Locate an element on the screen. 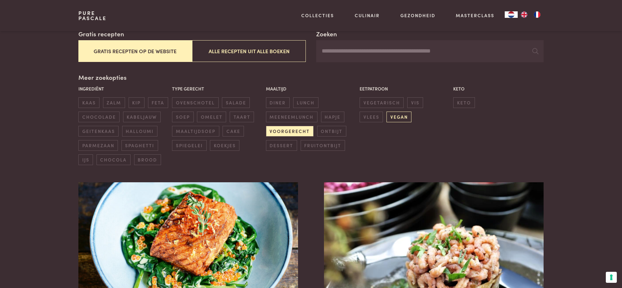 This screenshot has width=622, height=288. span: spaghetti is located at coordinates (140, 145).